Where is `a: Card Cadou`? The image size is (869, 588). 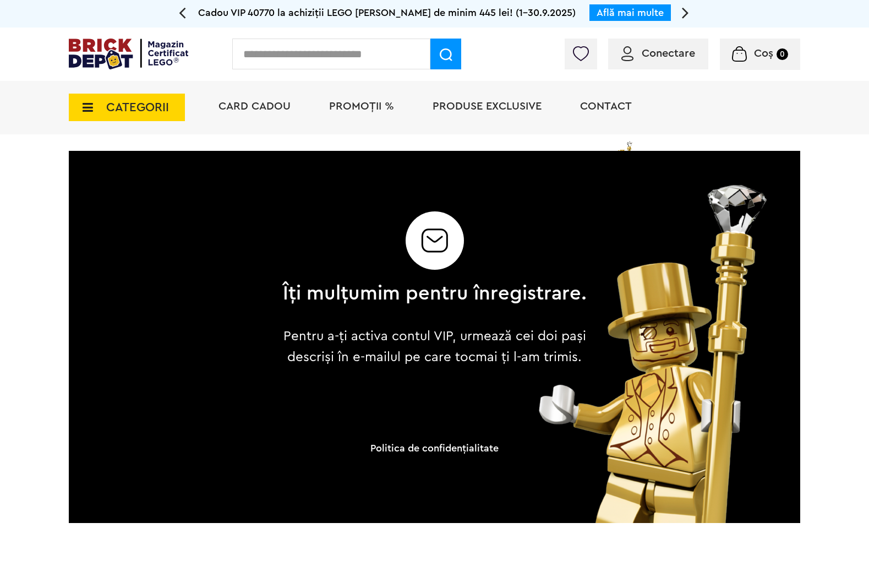
a: Card Cadou is located at coordinates (254, 106).